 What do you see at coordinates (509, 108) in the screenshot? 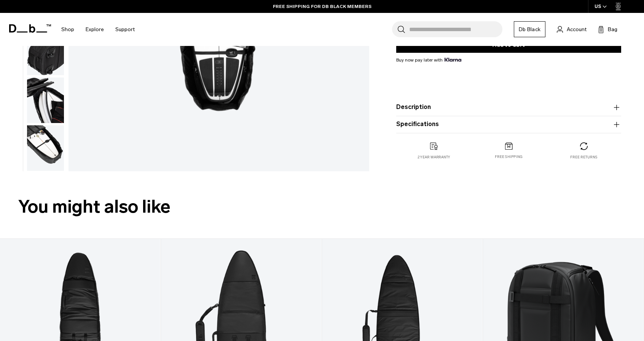
I see `button: Description` at bounding box center [509, 108].